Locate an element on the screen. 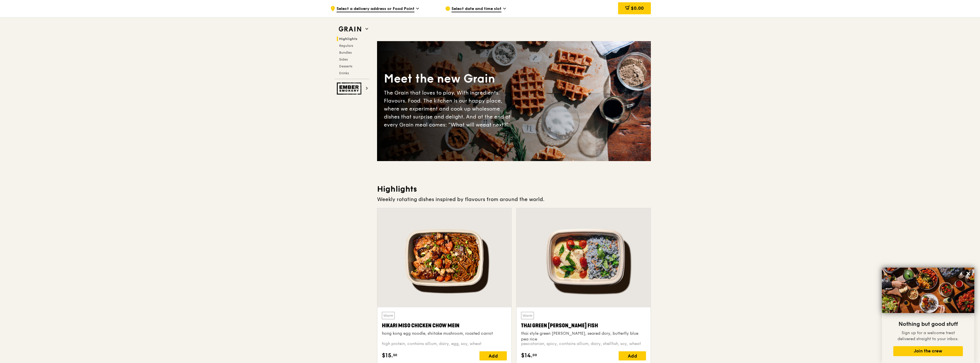 Image resolution: width=980 pixels, height=363 pixels. div: The Grain that loves to play. With ingredients. Flavours. Food. The kitchen is our happy place, w... is located at coordinates (449, 109).